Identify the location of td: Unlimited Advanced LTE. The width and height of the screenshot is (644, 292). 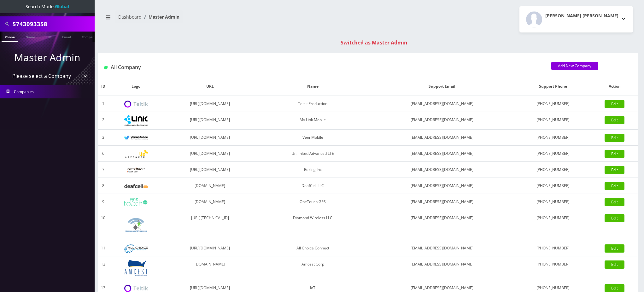
(312, 153).